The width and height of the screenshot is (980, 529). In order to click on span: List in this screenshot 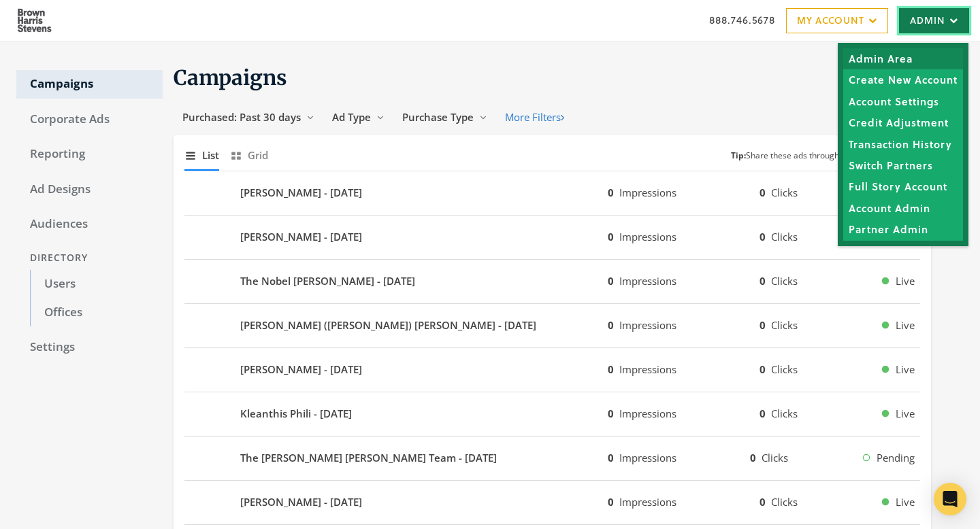, I will do `click(210, 155)`.